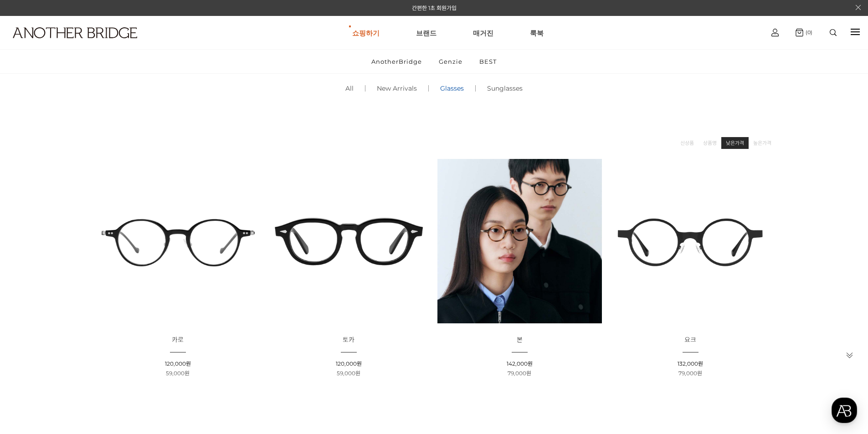 The height and width of the screenshot is (434, 868). Describe the element at coordinates (762, 143) in the screenshot. I see `a: 높은가격` at that location.